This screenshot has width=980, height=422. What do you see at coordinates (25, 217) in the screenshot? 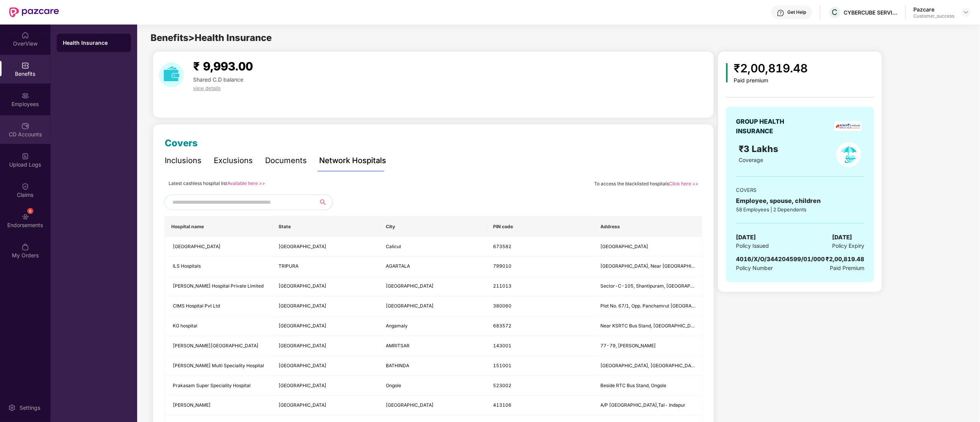
I see `img: svg+xml;base64,PHN2ZyBpZD0iRW5kb3JzZW1lbnRzIiB4bWxucz0iaHR0cDovL3d3dy53My5vcmcvMjAwMC9zdmciIHdpZH...` at bounding box center [25, 217].